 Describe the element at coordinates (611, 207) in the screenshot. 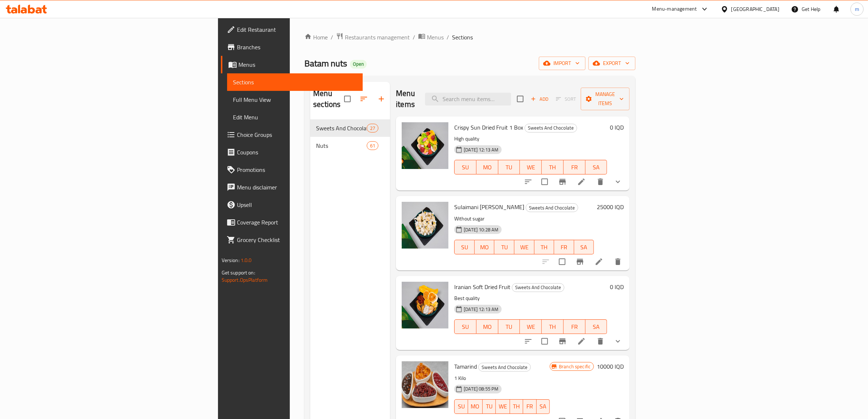

I see `h6: 25000 IQD` at that location.